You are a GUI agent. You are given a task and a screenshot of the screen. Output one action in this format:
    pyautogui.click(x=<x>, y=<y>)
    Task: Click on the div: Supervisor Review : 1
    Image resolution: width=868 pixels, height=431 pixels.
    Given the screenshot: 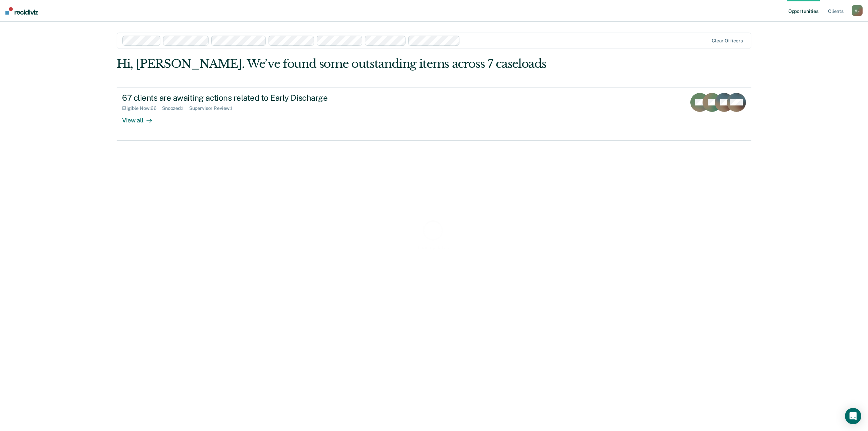 What is the action you would take?
    pyautogui.click(x=214, y=108)
    